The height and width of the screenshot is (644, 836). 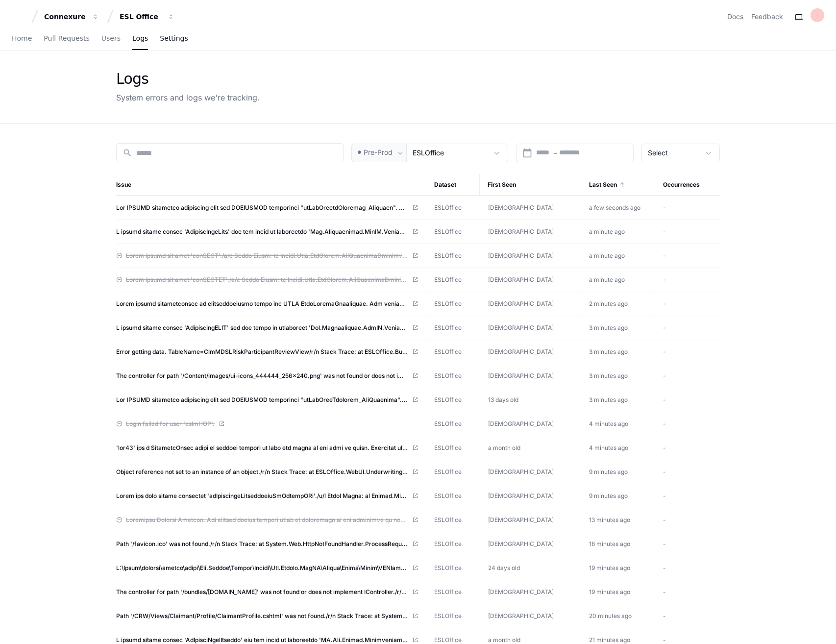 What do you see at coordinates (266, 376) in the screenshot?
I see `a: The controller for path '/Content/images/ui-icons_444444_256x240.png' was not found or does not i...` at bounding box center [266, 376].